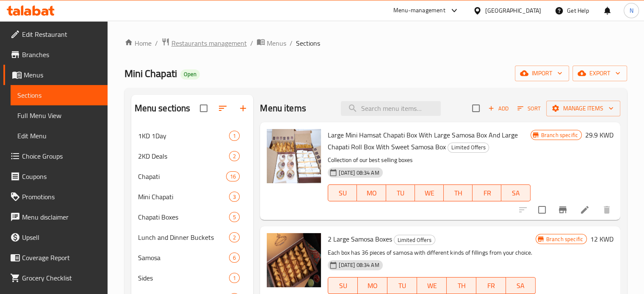 This screenshot has height=294, width=644. I want to click on button: WE, so click(430, 193).